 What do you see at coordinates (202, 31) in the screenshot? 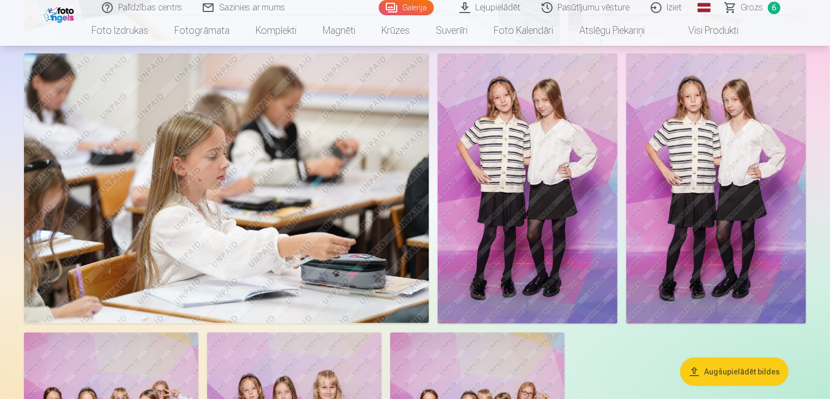
I see `a: Fotogrāmata` at bounding box center [202, 31].